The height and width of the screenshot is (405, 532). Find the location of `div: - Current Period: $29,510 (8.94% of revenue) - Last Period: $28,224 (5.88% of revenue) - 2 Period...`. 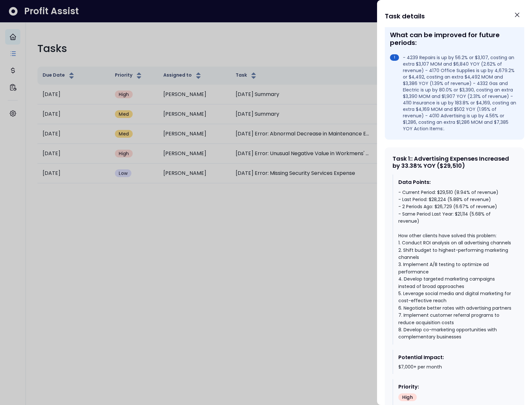

div: - Current Period: $29,510 (8.94% of revenue) - Last Period: $28,224 (5.88% of revenue) - 2 Period... is located at coordinates (455, 265).